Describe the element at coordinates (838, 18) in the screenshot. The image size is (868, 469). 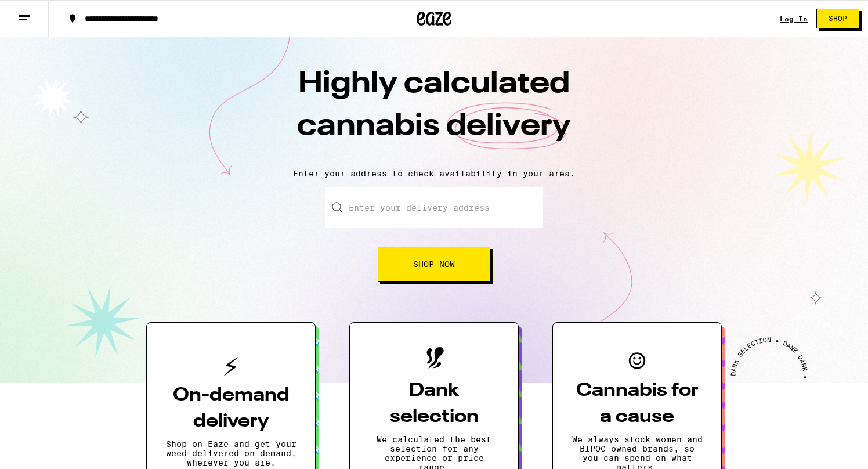
I see `button: Shop` at that location.